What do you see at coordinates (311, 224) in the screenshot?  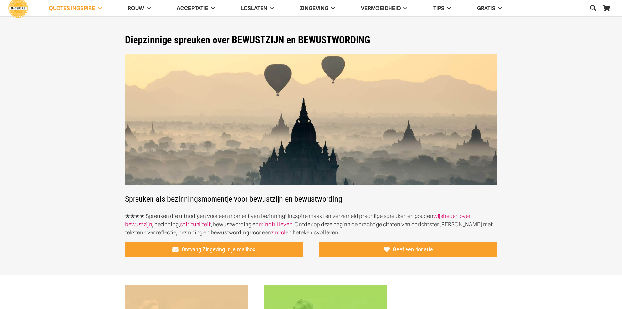 I see `p: ★★★★ Spreuken die uitnodigen voor een moment van bezinning! Ingspire maakt en verzameld prachtige...` at bounding box center [311, 224].